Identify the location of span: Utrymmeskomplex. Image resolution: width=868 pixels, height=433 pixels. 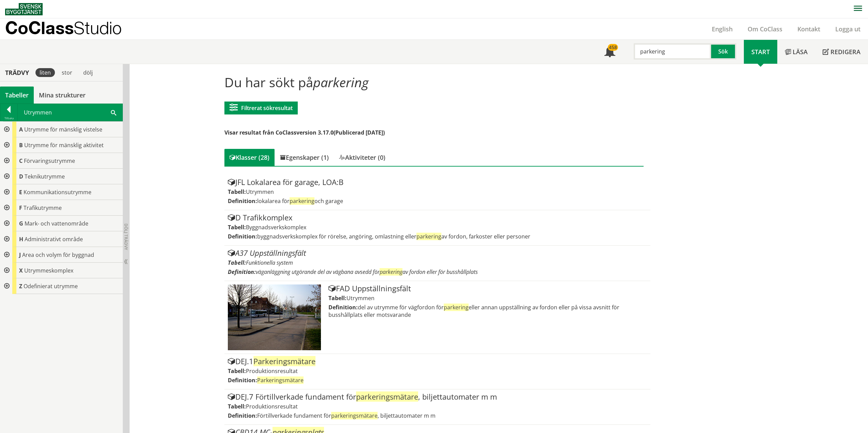
(48, 270).